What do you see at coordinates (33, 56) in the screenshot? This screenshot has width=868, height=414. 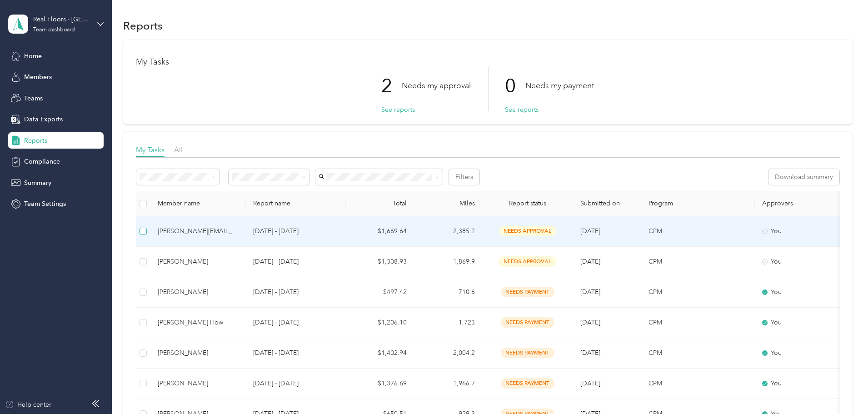 I see `span: Home` at bounding box center [33, 56].